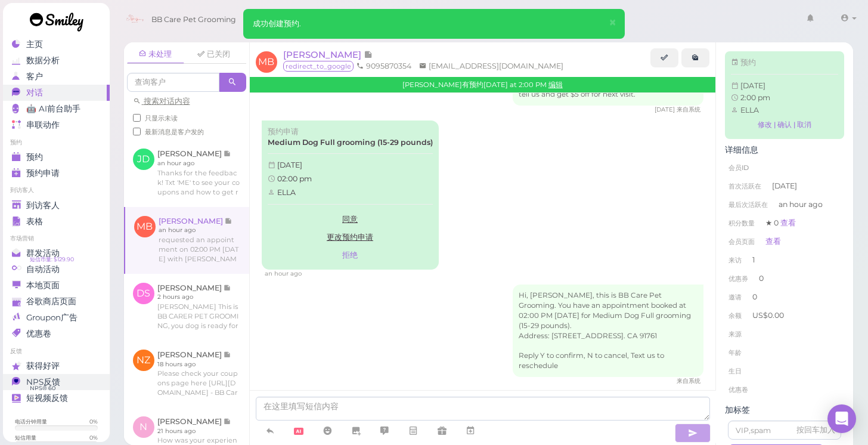 This screenshot has height=445, width=868. Describe the element at coordinates (739, 167) in the screenshot. I see `span: 会员ID` at that location.